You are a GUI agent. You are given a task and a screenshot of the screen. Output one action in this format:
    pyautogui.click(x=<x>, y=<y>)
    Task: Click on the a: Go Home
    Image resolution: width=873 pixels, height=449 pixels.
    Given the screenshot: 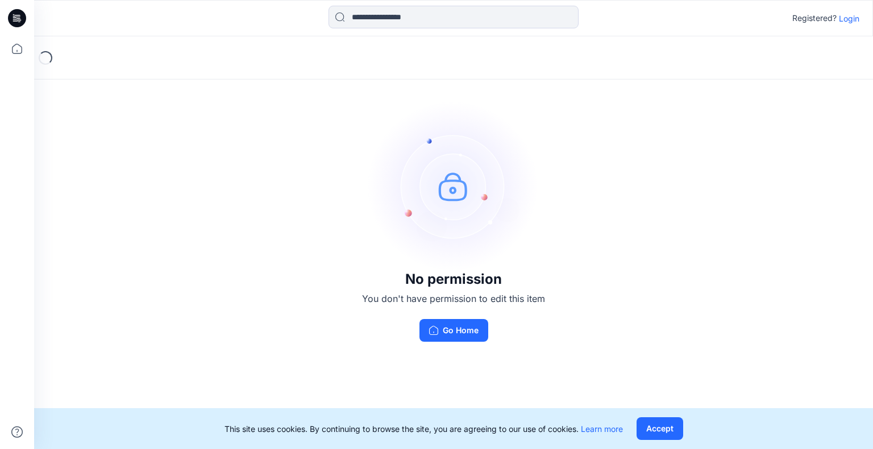 What is the action you would take?
    pyautogui.click(x=453, y=331)
    